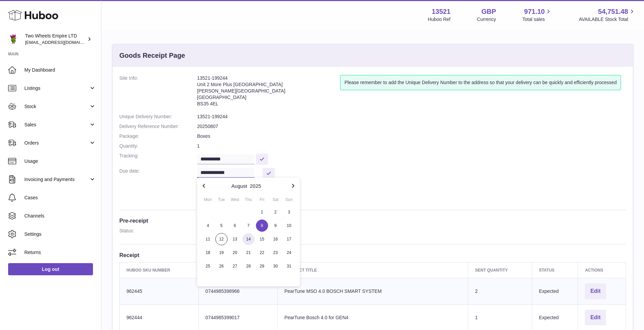 This screenshot has height=330, width=644. What do you see at coordinates (488, 11) in the screenshot?
I see `strong: GBP` at bounding box center [488, 11].